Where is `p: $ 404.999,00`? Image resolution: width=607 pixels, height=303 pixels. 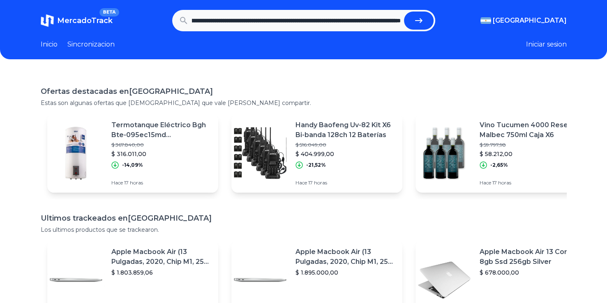
p: $ 404.999,00 is located at coordinates (346, 154).